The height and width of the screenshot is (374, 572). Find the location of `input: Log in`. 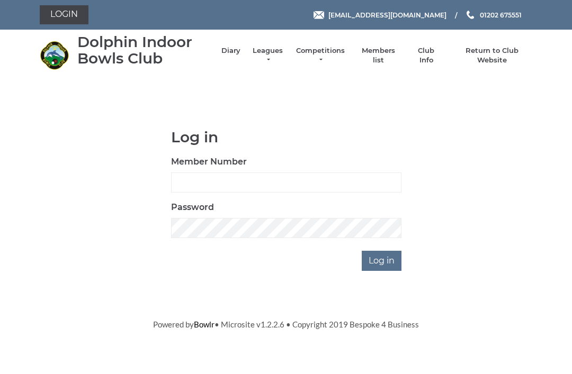

input: Log in is located at coordinates (381, 261).